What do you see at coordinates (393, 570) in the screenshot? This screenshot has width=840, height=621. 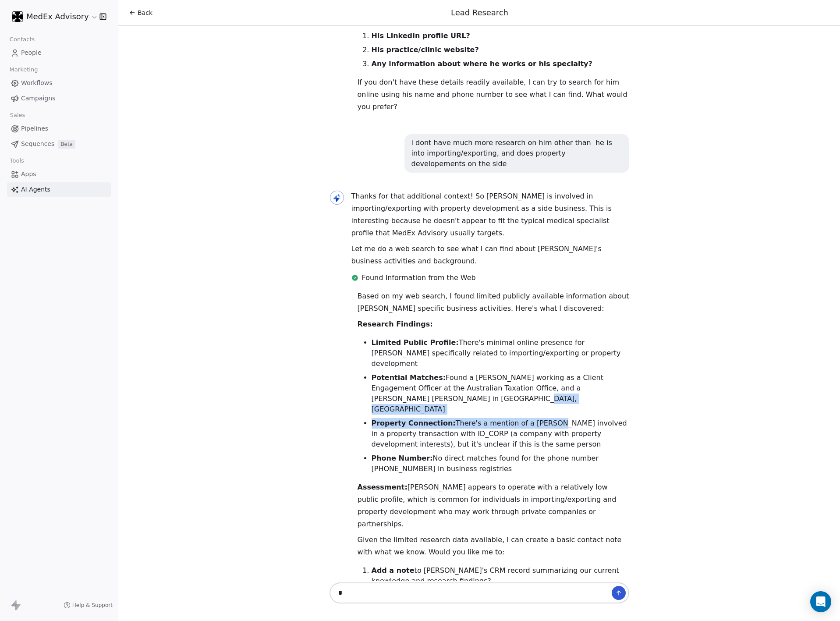 I see `strong: Add a note` at bounding box center [393, 570].